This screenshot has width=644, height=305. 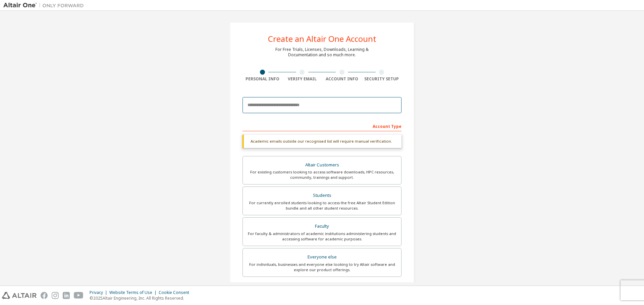 What do you see at coordinates (322, 126) in the screenshot?
I see `div: Account Type` at bounding box center [322, 126].